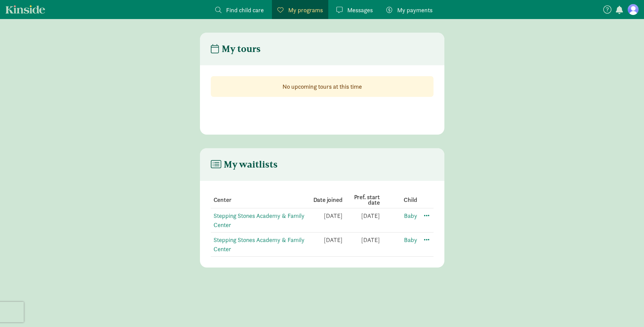 This screenshot has width=644, height=327. I want to click on th: Child, so click(399, 200).